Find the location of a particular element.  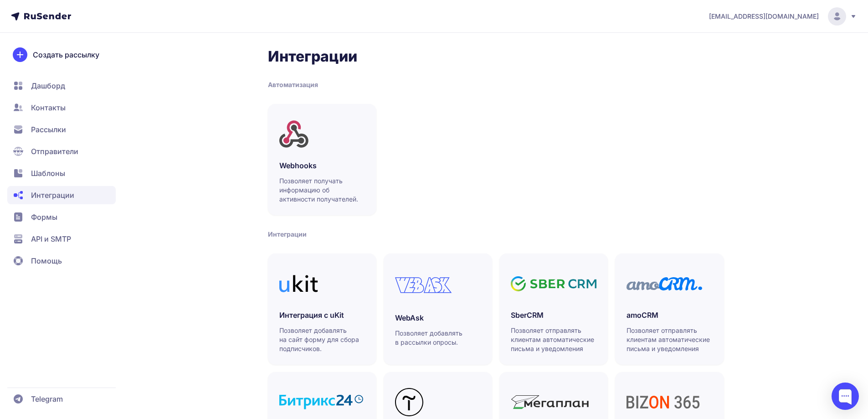

span: Рассылки is located at coordinates (48, 129).